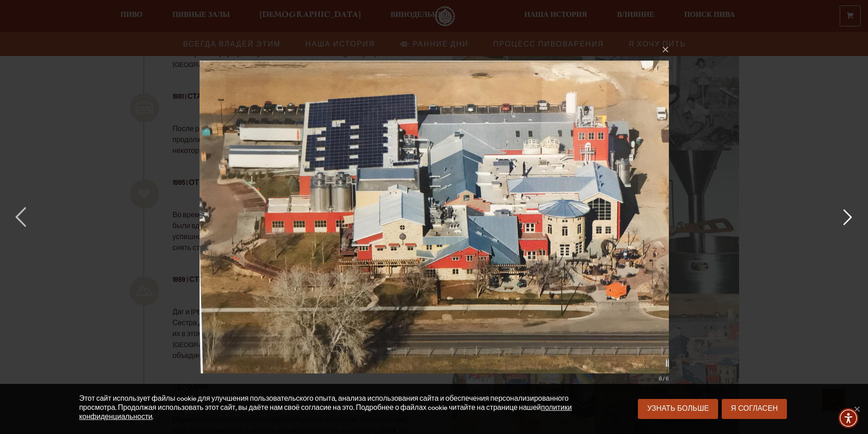 The image size is (868, 434). I want to click on font: Этот сайт использует файлы cookie для улучшения пользовательского опыта, анализа использования са..., so click(324, 404).